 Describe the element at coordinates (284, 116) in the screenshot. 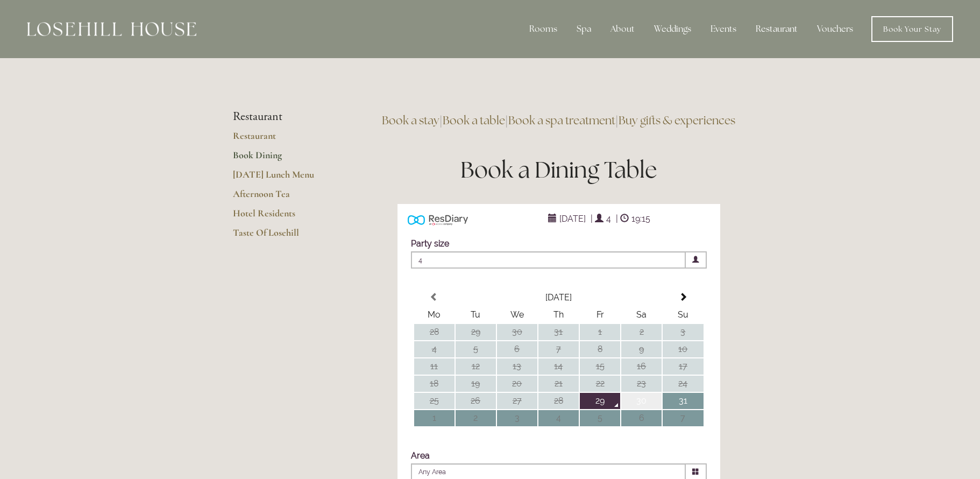

I see `li: Restaurant` at that location.